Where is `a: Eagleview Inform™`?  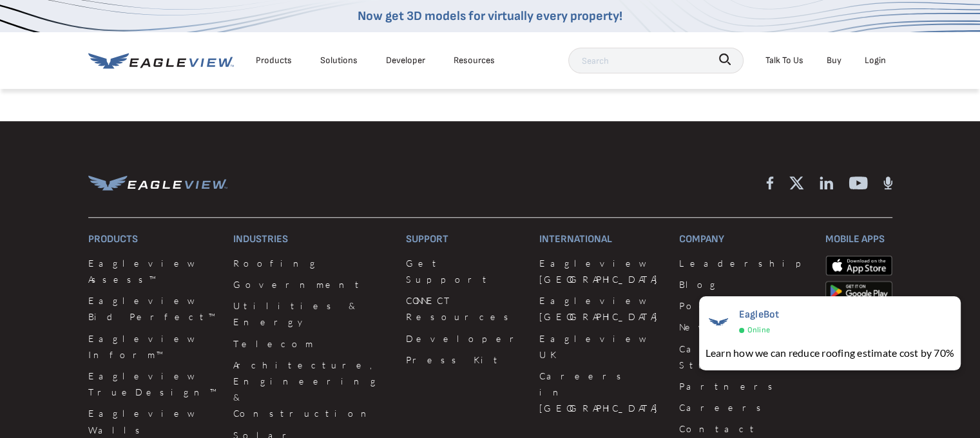 a: Eagleview Inform™ is located at coordinates (153, 346).